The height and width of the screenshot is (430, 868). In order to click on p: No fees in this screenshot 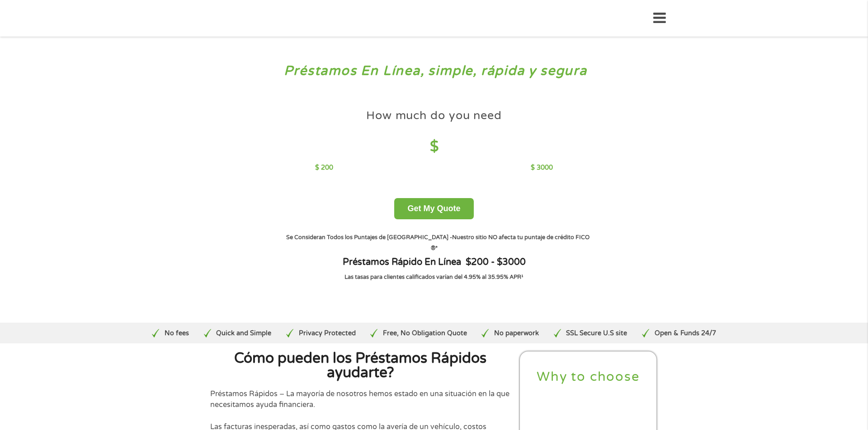, I will do `click(177, 334)`.